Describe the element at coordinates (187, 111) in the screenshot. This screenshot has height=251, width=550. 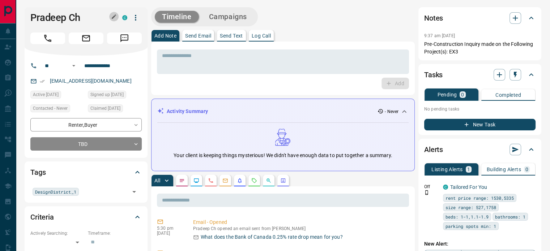
I see `p: Activity Summary` at that location.